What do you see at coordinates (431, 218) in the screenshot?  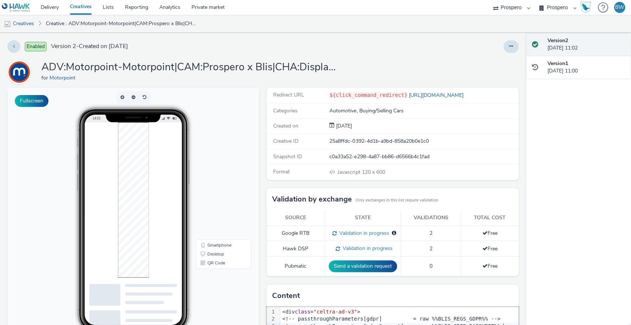 I see `th: Validations` at bounding box center [431, 218].